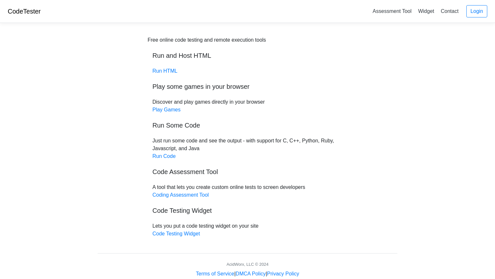 This screenshot has height=279, width=495. What do you see at coordinates (248, 264) in the screenshot?
I see `div: AcidWorx, LLC © 2024` at bounding box center [248, 264].